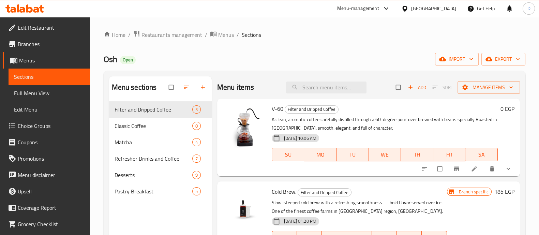 This screenshot has width=539, height=235. Describe the element at coordinates (288, 155) in the screenshot. I see `span: SU` at that location.